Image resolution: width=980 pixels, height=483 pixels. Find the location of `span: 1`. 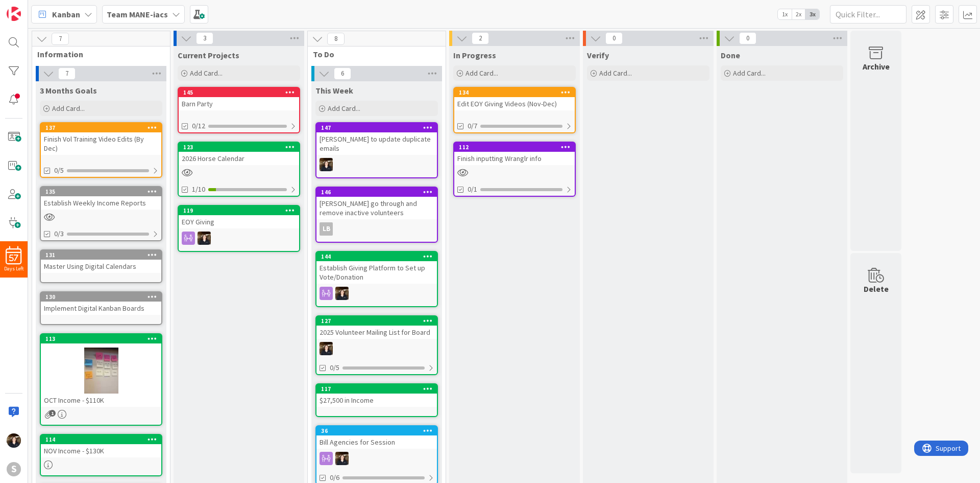

span: 1 is located at coordinates (52, 413).